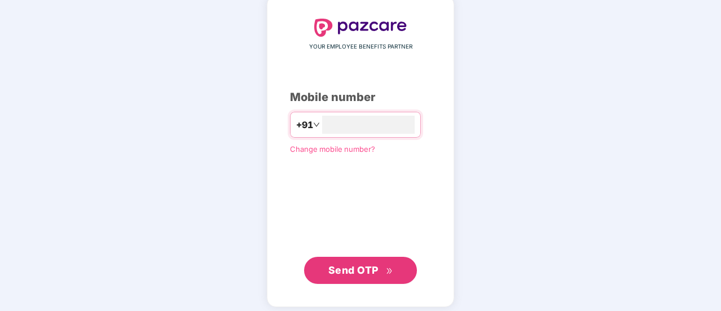 The width and height of the screenshot is (721, 311). I want to click on span: YOUR EMPLOYEE BENEFITS PARTNER, so click(361, 47).